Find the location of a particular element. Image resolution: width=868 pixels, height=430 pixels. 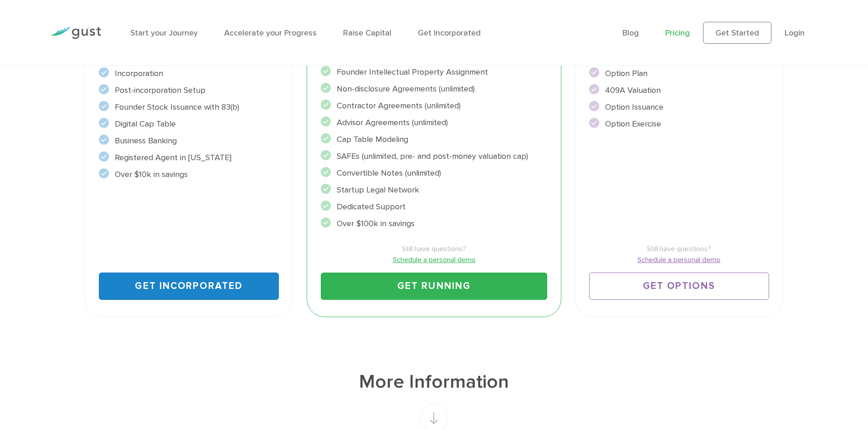

a: Get Started is located at coordinates (737, 33).